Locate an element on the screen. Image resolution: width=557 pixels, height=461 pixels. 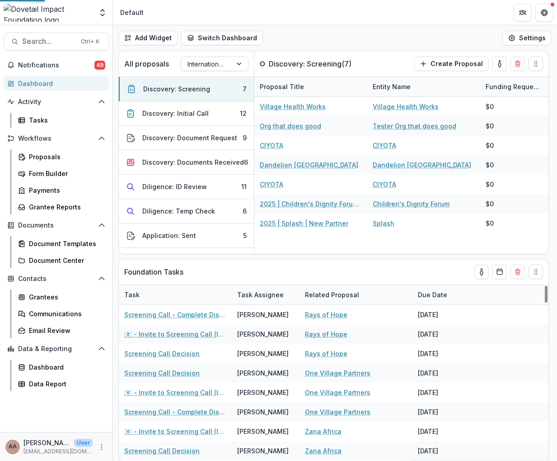
button: Open Activity is located at coordinates (56, 102).